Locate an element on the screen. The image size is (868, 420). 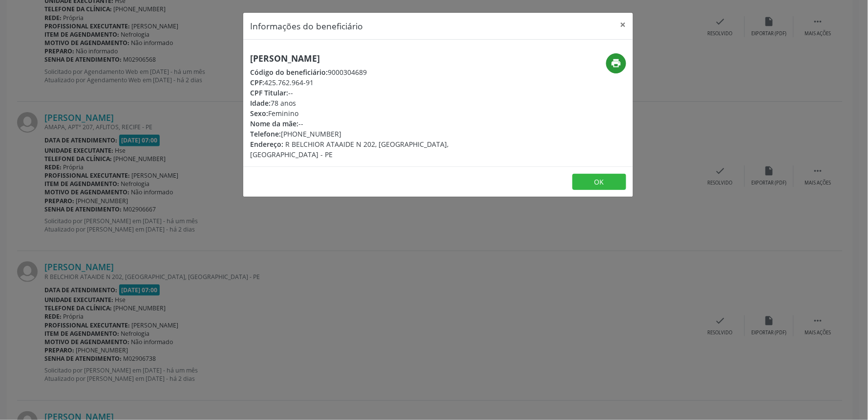
span: Idade: is located at coordinates (261, 103).